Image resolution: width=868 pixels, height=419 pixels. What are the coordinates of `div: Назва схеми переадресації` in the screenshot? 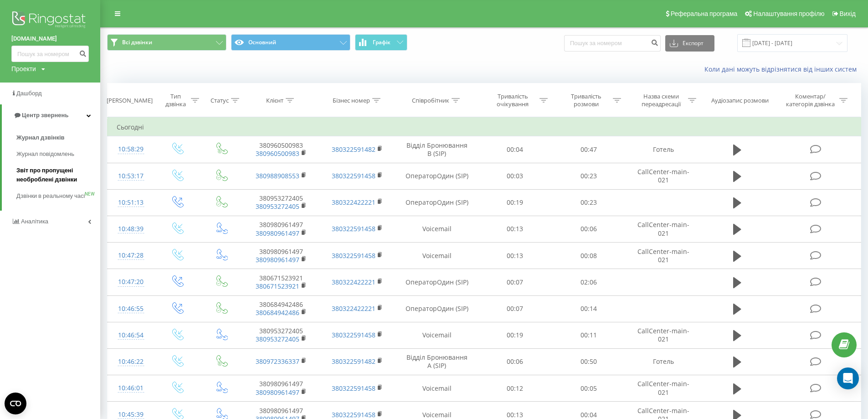 It's located at (661, 100).